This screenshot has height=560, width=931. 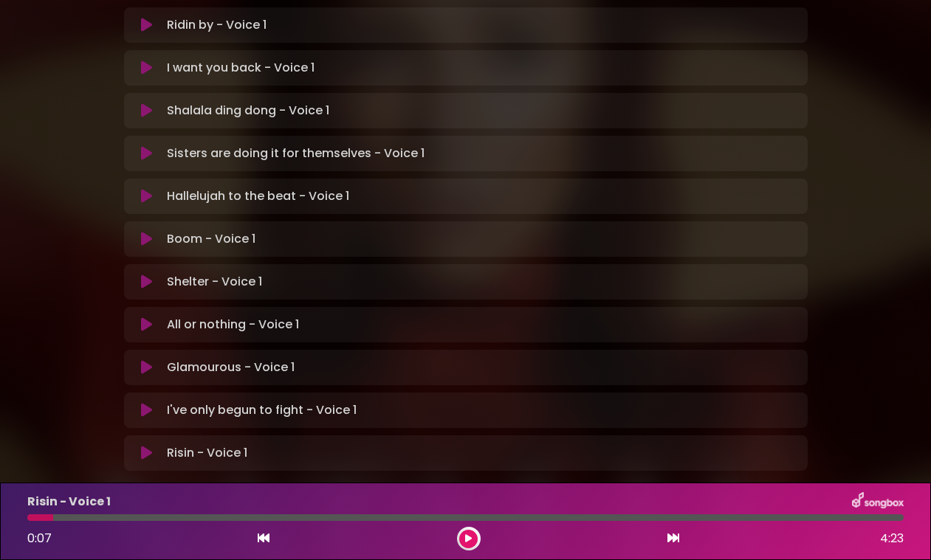 What do you see at coordinates (39, 539) in the screenshot?
I see `span: 0:07` at bounding box center [39, 539].